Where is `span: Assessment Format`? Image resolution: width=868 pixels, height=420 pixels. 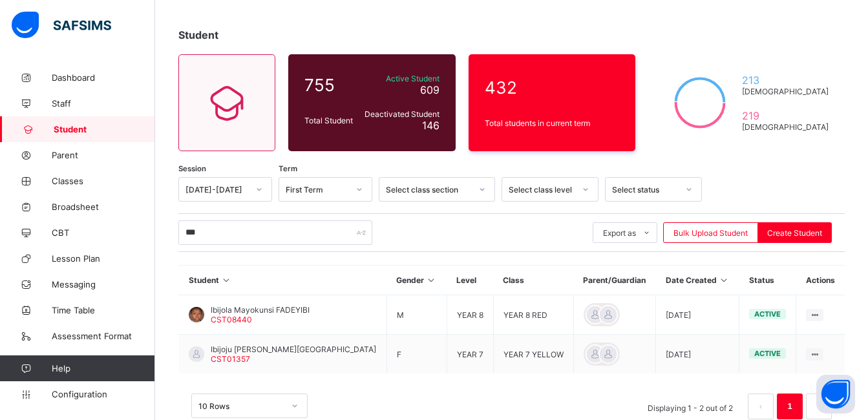
span: Assessment Format is located at coordinates (104, 337).